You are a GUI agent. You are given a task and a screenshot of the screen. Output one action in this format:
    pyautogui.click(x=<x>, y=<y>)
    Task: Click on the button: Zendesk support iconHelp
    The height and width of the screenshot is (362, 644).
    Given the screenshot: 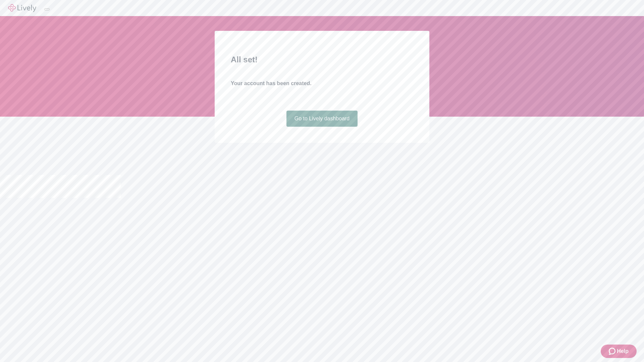 What is the action you would take?
    pyautogui.click(x=618, y=351)
    